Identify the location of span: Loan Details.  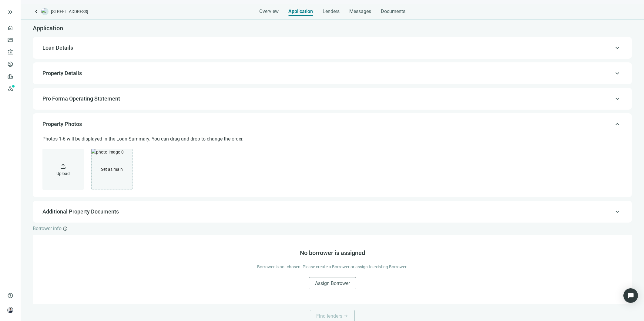
(58, 47).